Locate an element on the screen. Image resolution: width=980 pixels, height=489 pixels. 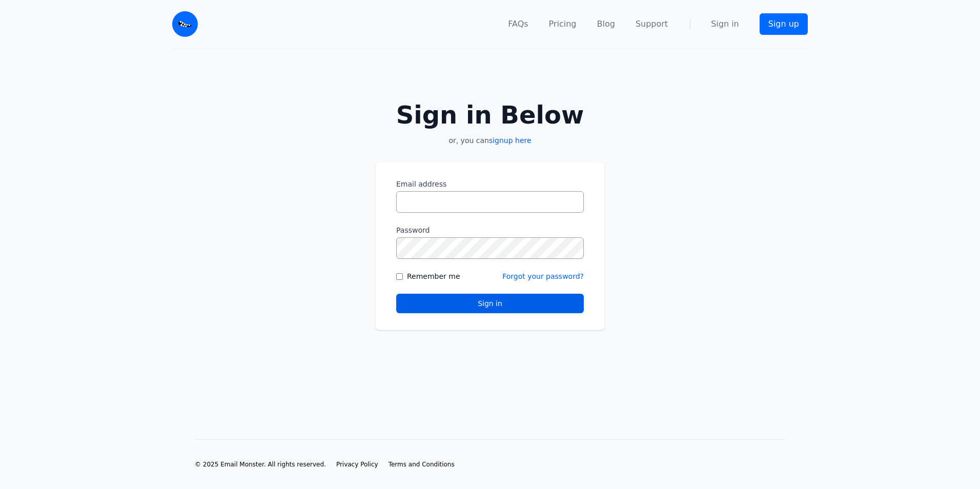
p: or, you can is located at coordinates (490, 140).